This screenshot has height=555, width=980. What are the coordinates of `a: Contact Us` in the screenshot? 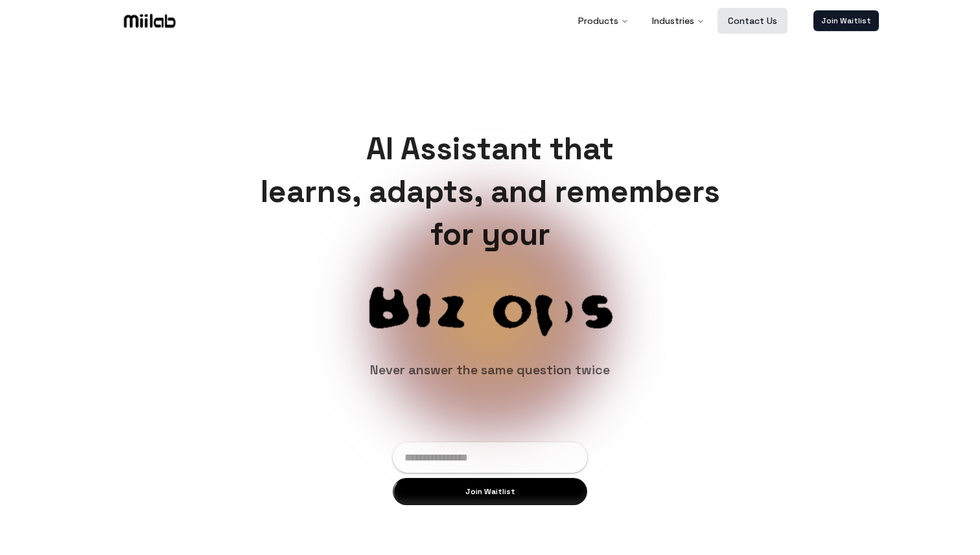 It's located at (752, 21).